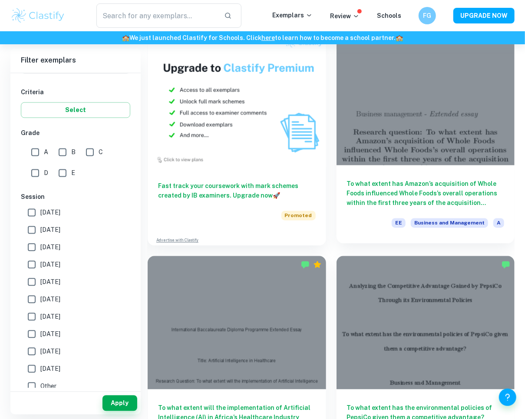 This screenshot has width=525, height=419. Describe the element at coordinates (73, 152) in the screenshot. I see `span: B` at that location.